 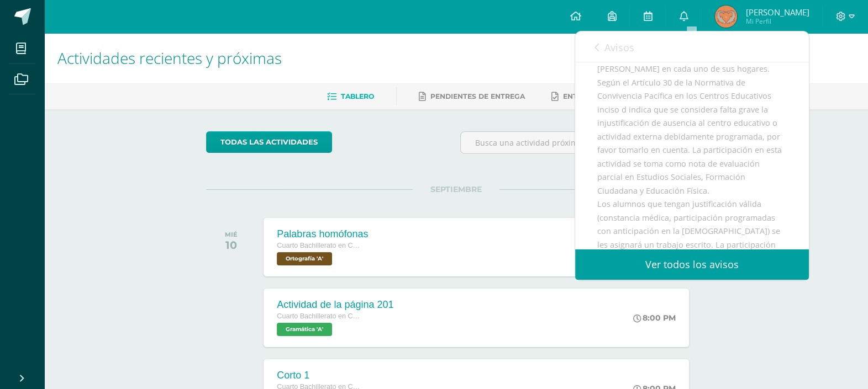 What do you see at coordinates (472, 97) in the screenshot?
I see `a: Pendientes de entrega` at bounding box center [472, 97].